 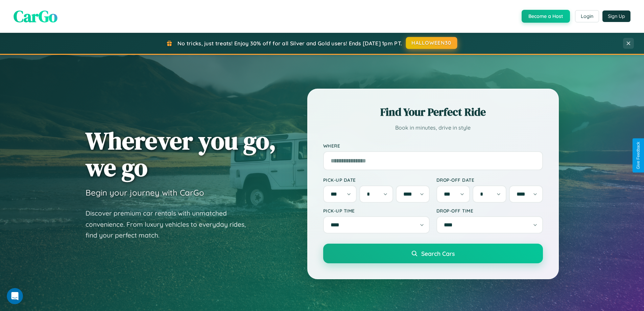 I want to click on button: Become a Host, so click(x=545, y=16).